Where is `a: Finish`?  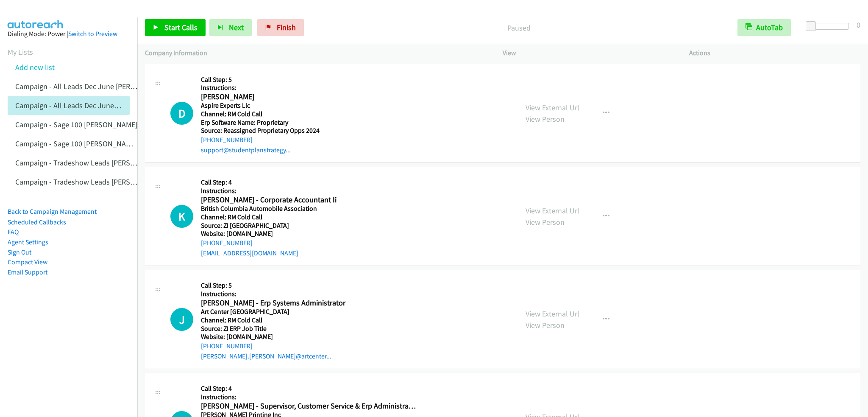
a: Finish is located at coordinates (281, 28).